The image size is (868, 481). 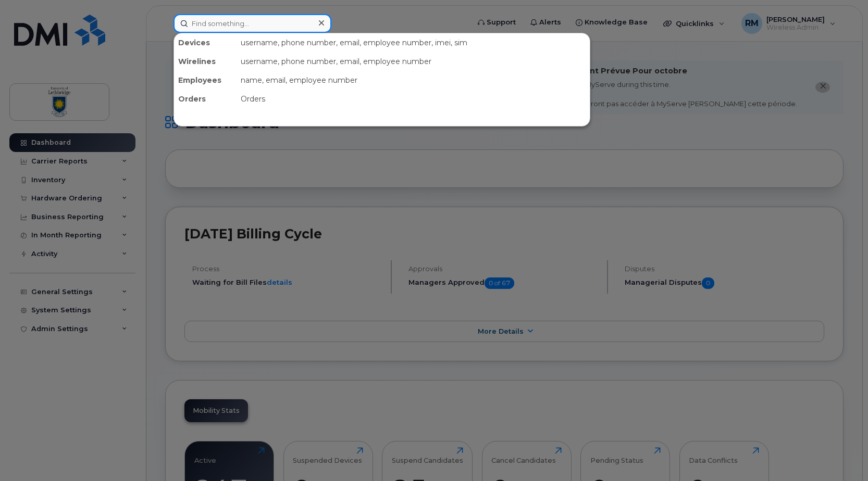 I want to click on div: username, phone number, email, employee number, so click(x=413, y=61).